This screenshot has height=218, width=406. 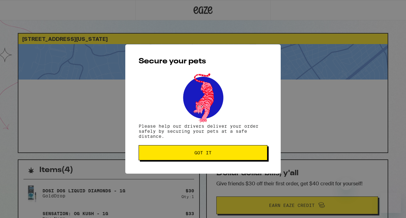 What do you see at coordinates (203, 131) in the screenshot?
I see `p: Please help our drivers deliver your order safely by securing your pets at a safe distance.` at bounding box center [203, 131].